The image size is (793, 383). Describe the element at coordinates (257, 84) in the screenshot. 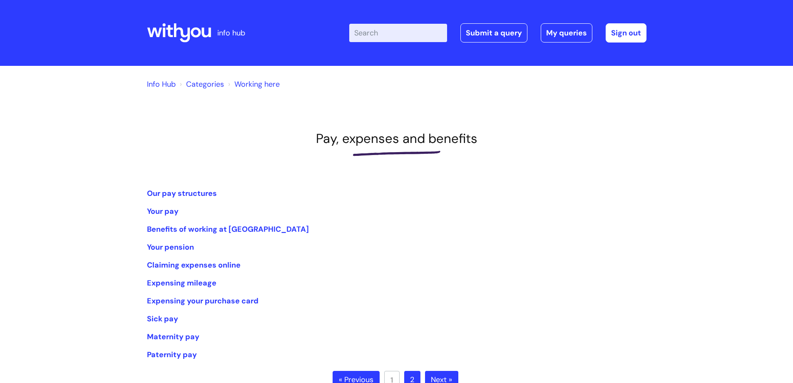

I see `a: Working here` at that location.